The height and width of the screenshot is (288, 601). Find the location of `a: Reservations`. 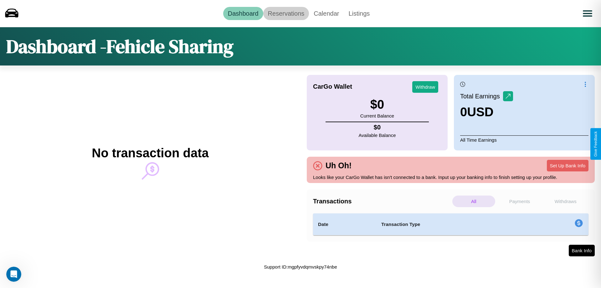

a: Reservations is located at coordinates (286, 13).